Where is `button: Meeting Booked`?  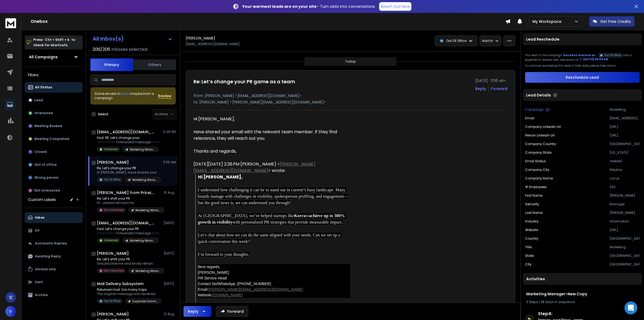
button: Meeting Booked is located at coordinates (54, 126).